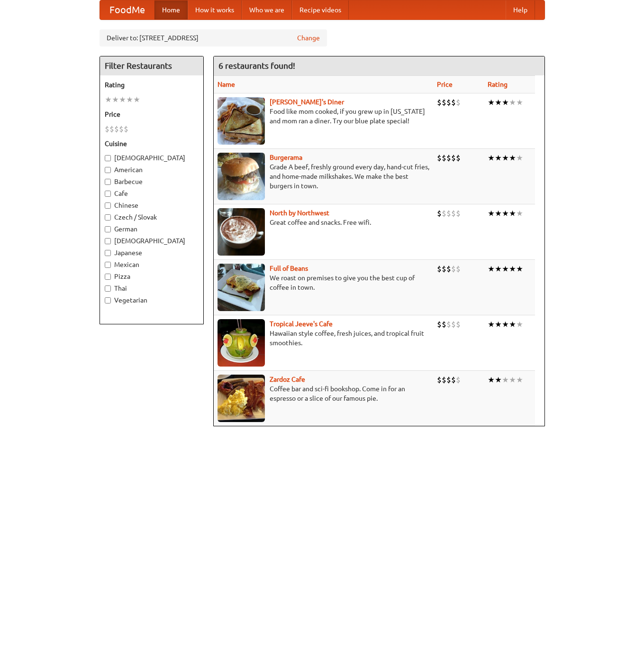  I want to click on label: Barbecue, so click(152, 182).